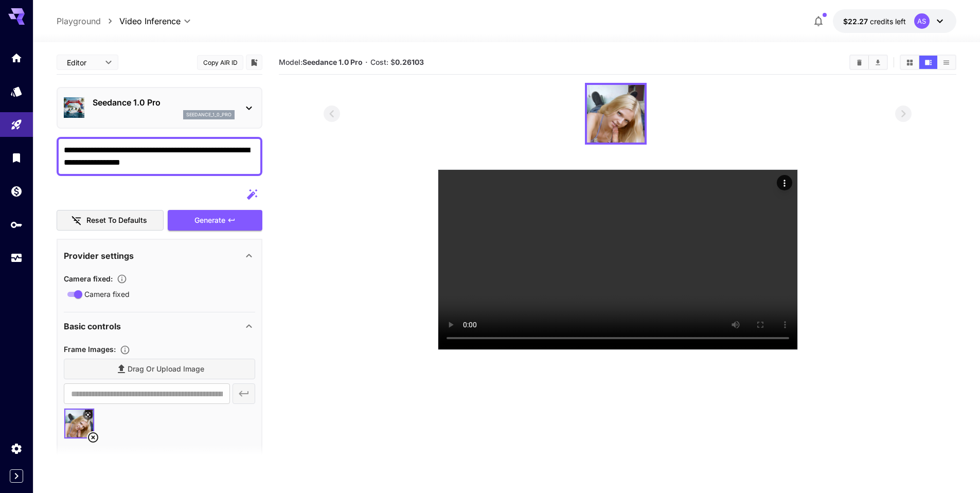 The height and width of the screenshot is (493, 980). I want to click on div: Home, so click(17, 58).